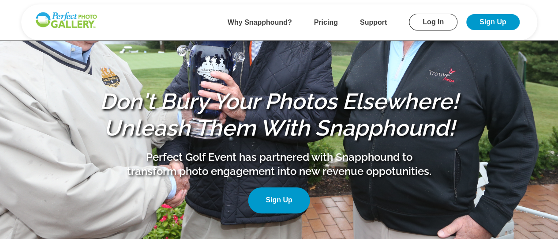 The image size is (558, 239). I want to click on a: Log In, so click(434, 22).